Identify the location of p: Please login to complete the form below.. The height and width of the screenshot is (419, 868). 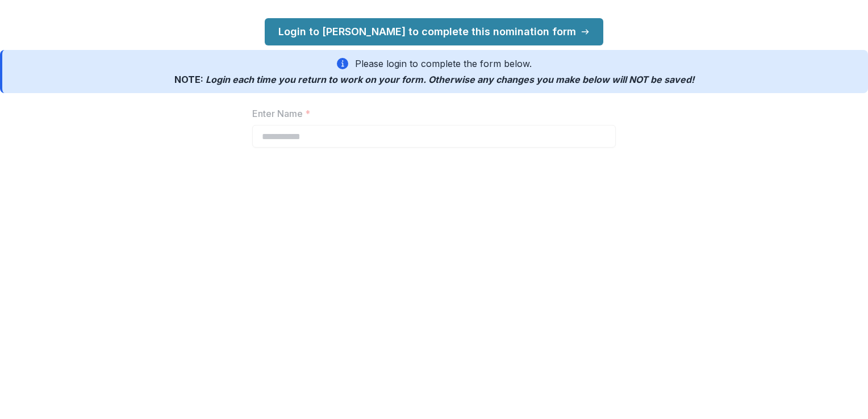
(443, 64).